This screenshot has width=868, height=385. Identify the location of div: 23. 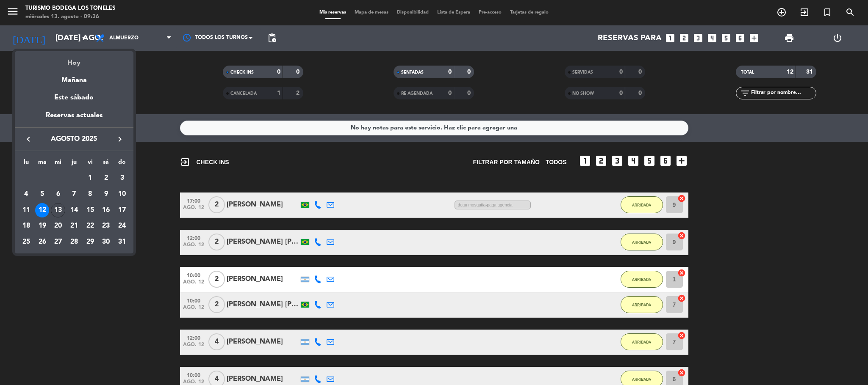
(106, 227).